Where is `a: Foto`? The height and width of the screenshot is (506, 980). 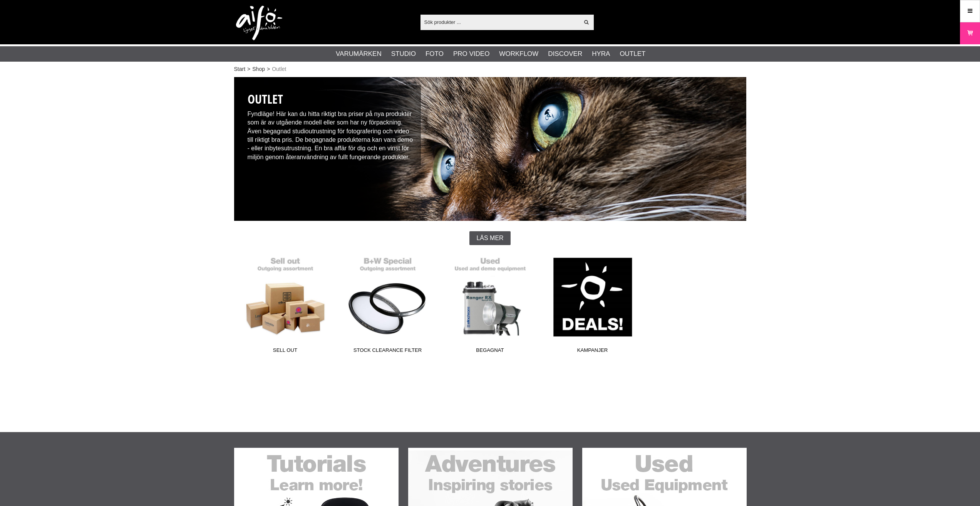
a: Foto is located at coordinates (434, 54).